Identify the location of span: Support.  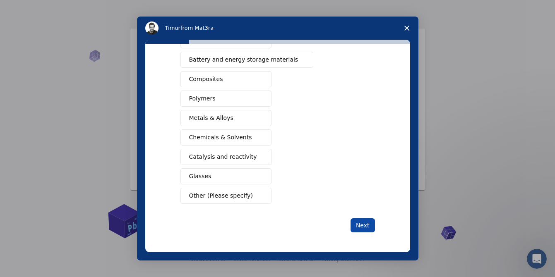
(32, 10).